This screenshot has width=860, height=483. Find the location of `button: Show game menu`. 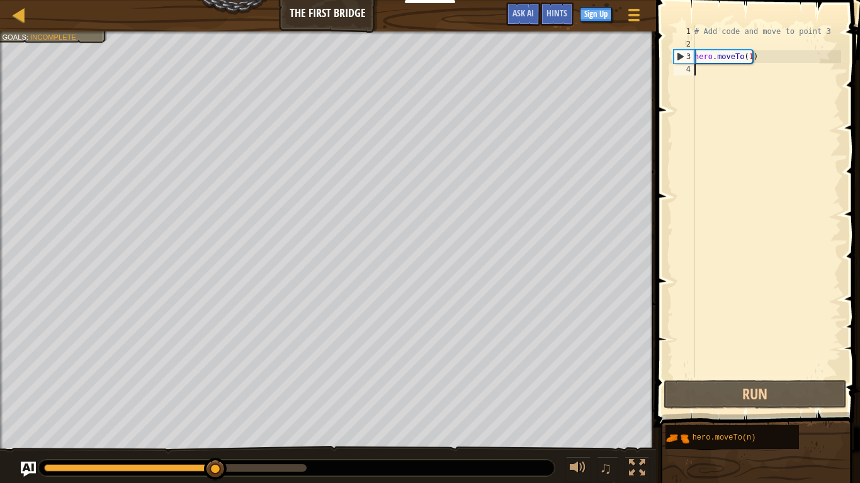

button: Show game menu is located at coordinates (634, 17).